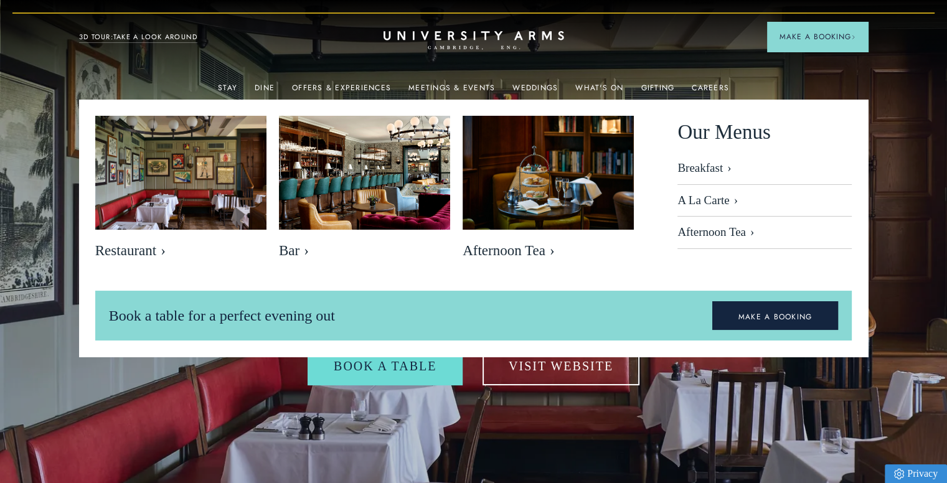 The image size is (947, 483). Describe the element at coordinates (222, 316) in the screenshot. I see `span: Book a table for a perfect evening out` at that location.